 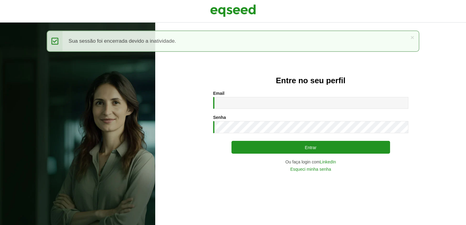 I want to click on a: LinkedIn, so click(x=328, y=162).